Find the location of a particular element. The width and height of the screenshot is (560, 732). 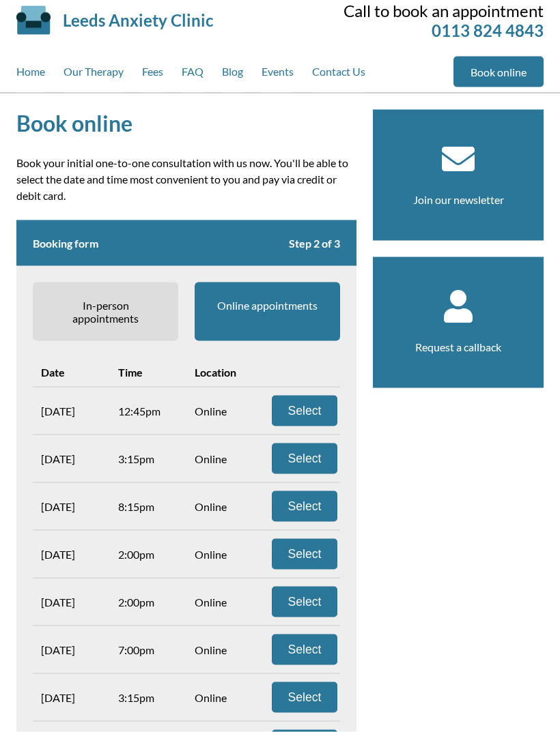

span: Online appointments is located at coordinates (267, 312).